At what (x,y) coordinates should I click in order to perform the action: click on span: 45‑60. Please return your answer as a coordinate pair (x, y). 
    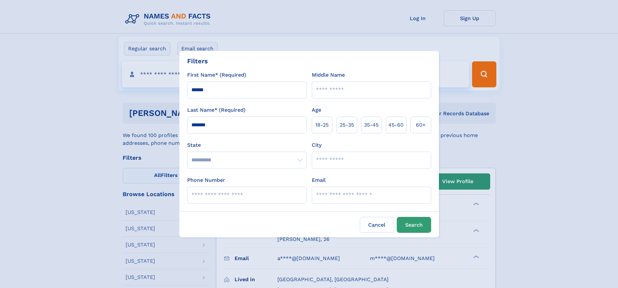
    Looking at the image, I should click on (396, 125).